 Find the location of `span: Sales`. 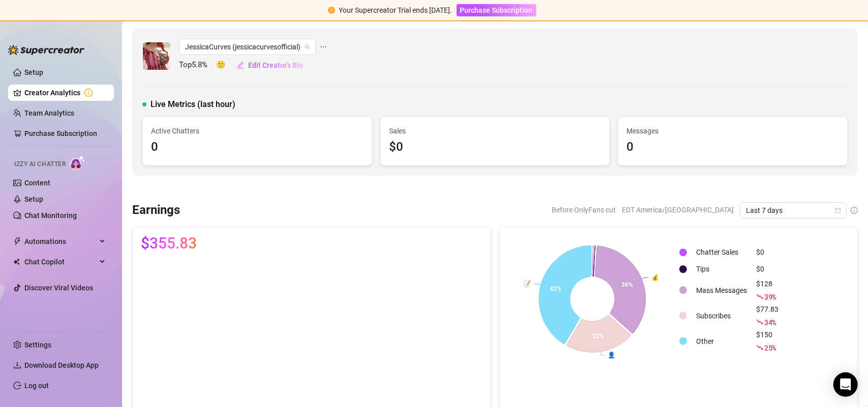

span: Sales is located at coordinates (495, 131).